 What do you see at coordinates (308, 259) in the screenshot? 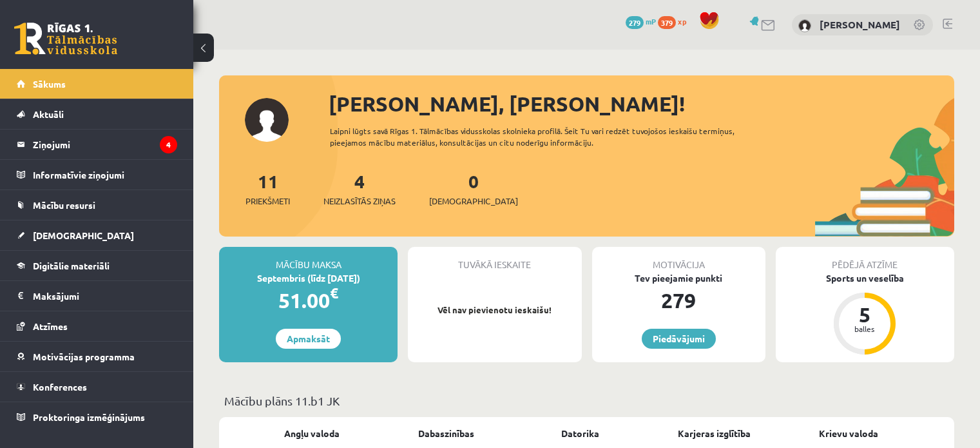
I see `div: Mācību maksa` at bounding box center [308, 259].